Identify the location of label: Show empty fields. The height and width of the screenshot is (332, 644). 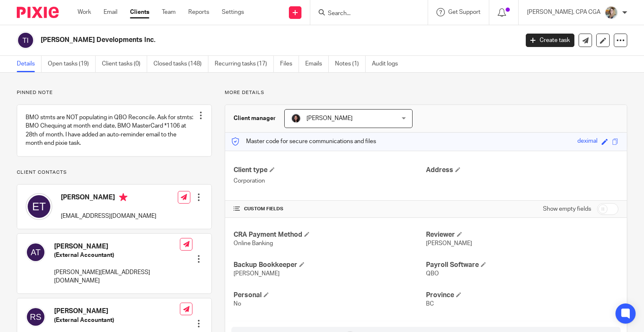
(567, 209).